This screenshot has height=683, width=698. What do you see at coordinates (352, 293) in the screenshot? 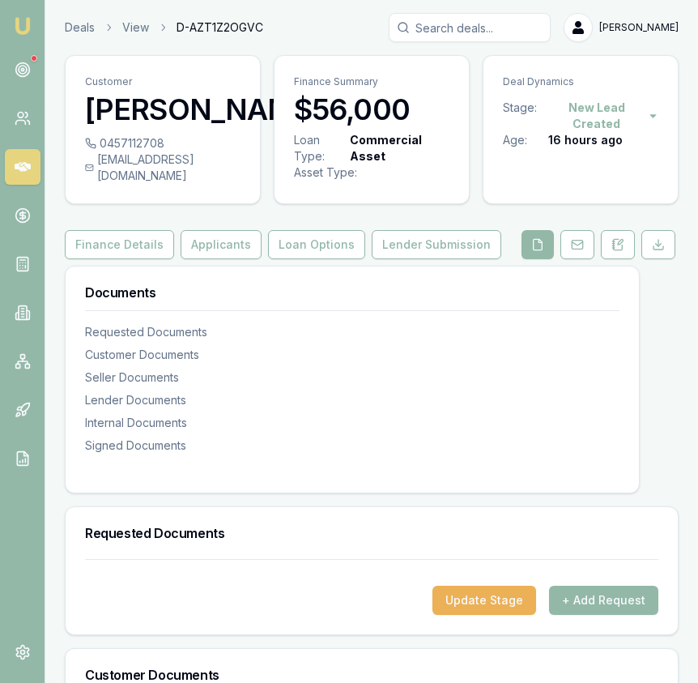
I see `h3: Documents` at bounding box center [352, 293].